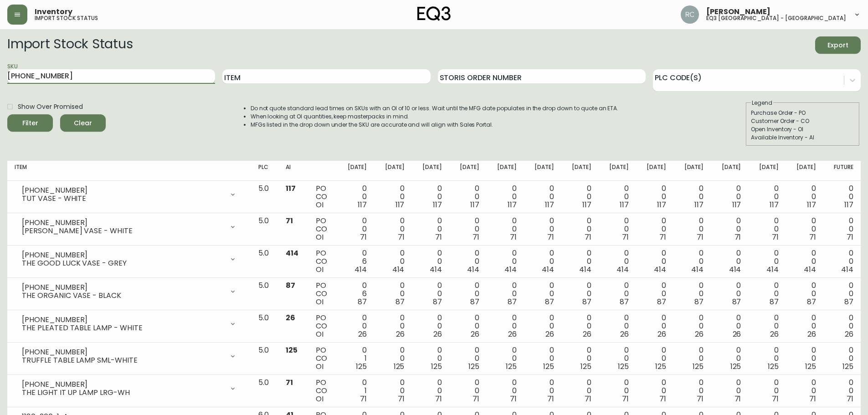  What do you see at coordinates (356, 390) in the screenshot?
I see `div: 0 1` at bounding box center [356, 390].